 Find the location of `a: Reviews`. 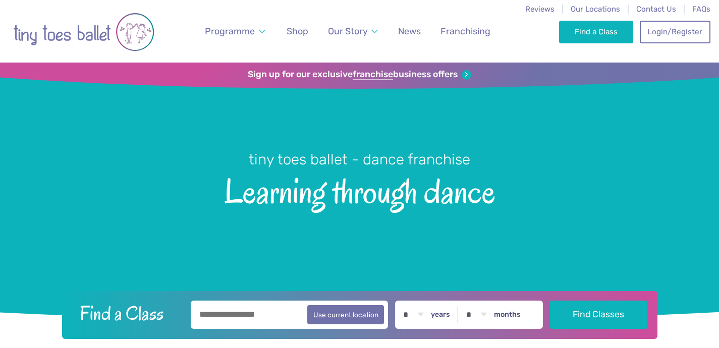

a: Reviews is located at coordinates (540, 9).